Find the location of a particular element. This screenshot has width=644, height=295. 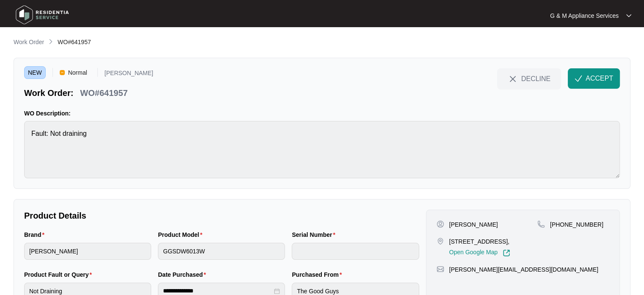

label: Purchased From is located at coordinates (319, 274).